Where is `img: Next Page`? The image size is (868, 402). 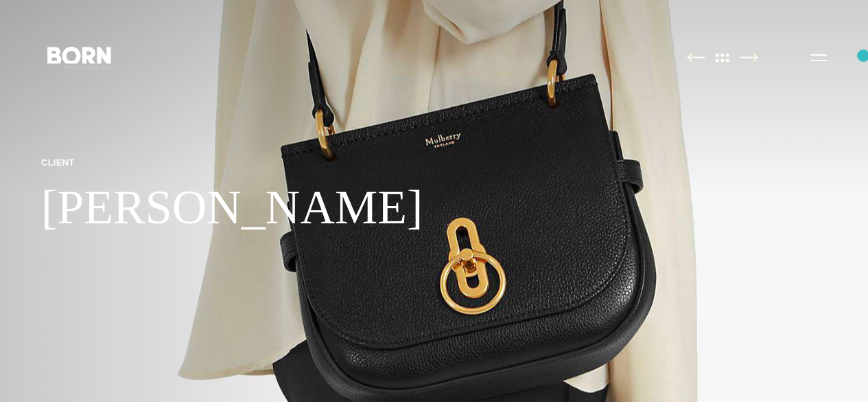 img: Next Page is located at coordinates (748, 57).